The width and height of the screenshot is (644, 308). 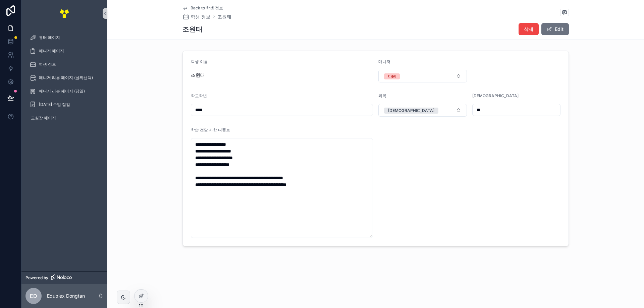 What do you see at coordinates (528, 29) in the screenshot?
I see `button: 삭제` at bounding box center [528, 29].